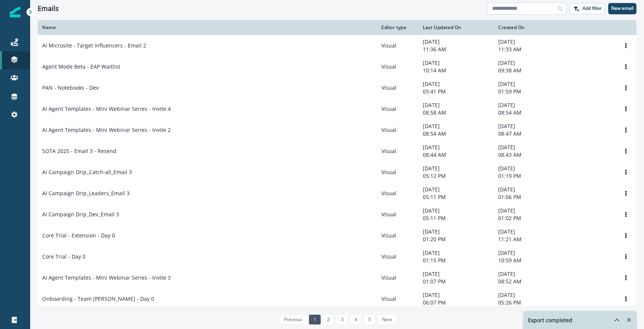  I want to click on a: Page 3, so click(342, 319).